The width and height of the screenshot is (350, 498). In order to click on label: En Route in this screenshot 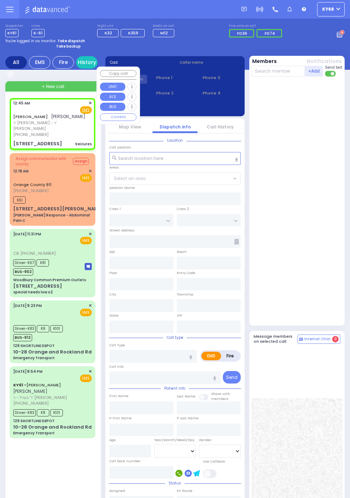, I will do `click(185, 490)`.